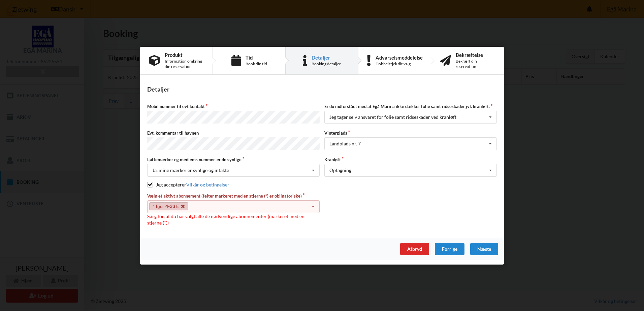  Describe the element at coordinates (233, 159) in the screenshot. I see `label: Løftemærker og medlems nummer, er de synlige` at that location.